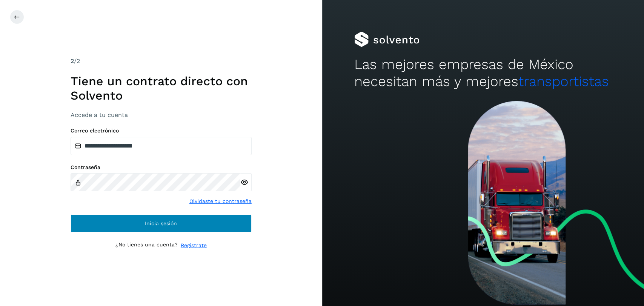  Describe the element at coordinates (161, 223) in the screenshot. I see `span: Inicia sesión` at that location.